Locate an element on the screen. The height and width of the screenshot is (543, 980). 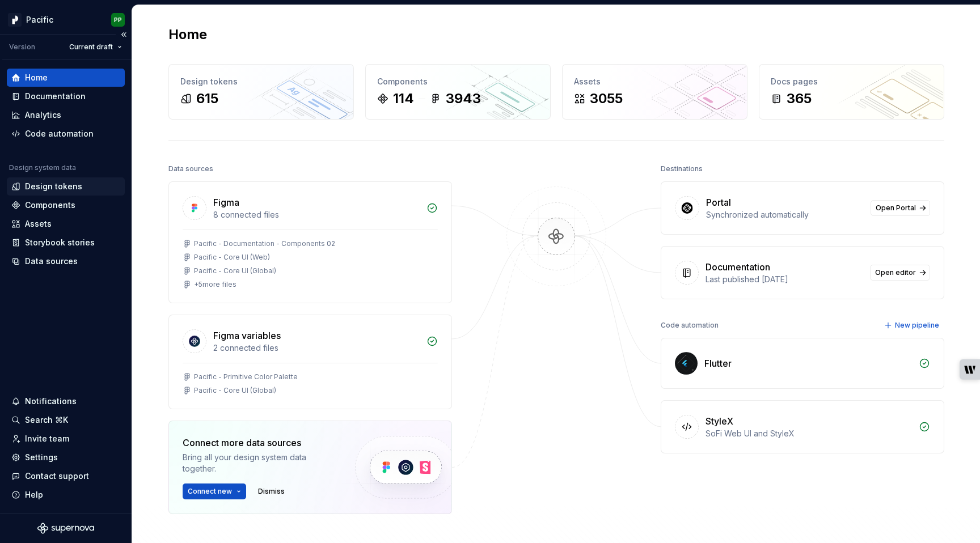
span: Dismiss is located at coordinates (271, 492).